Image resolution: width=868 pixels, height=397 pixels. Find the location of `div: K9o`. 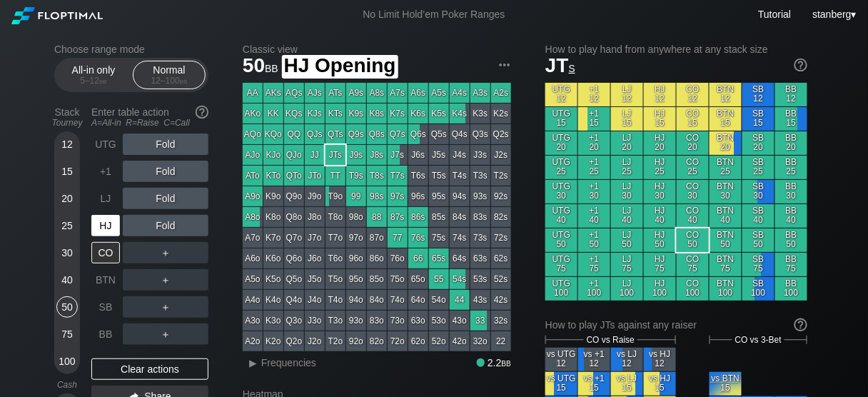

div: K9o is located at coordinates (274, 196).